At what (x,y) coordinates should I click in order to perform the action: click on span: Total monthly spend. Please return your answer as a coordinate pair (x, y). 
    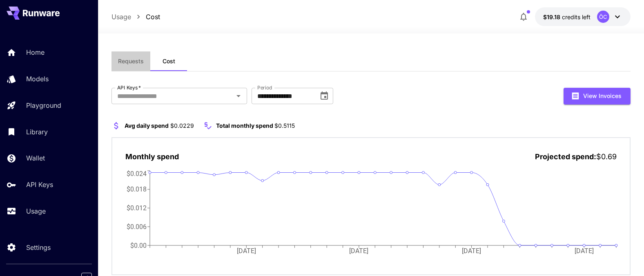
    Looking at the image, I should click on (245, 125).